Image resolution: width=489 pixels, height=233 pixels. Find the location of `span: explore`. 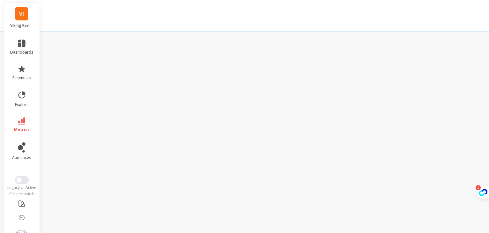

span: explore is located at coordinates (22, 105).